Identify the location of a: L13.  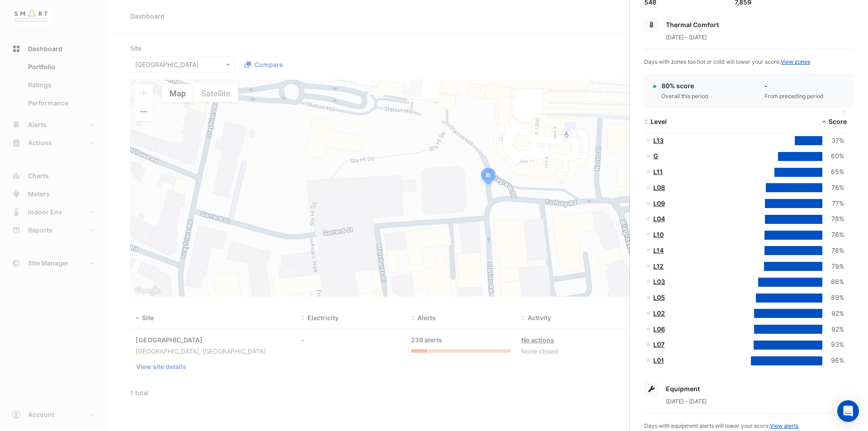
(658, 140).